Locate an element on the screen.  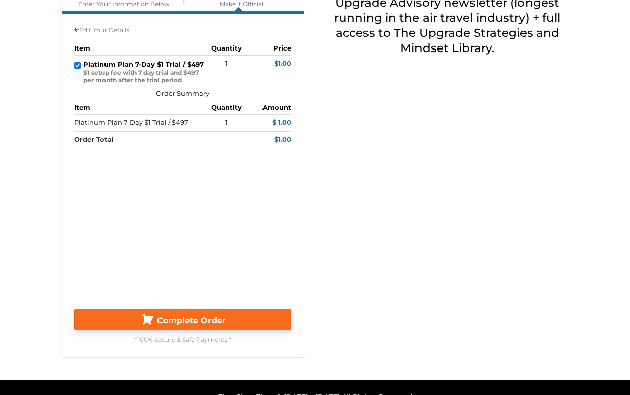
span: Platinum Plan 7-Day $1 Trial / $497 is located at coordinates (131, 122).